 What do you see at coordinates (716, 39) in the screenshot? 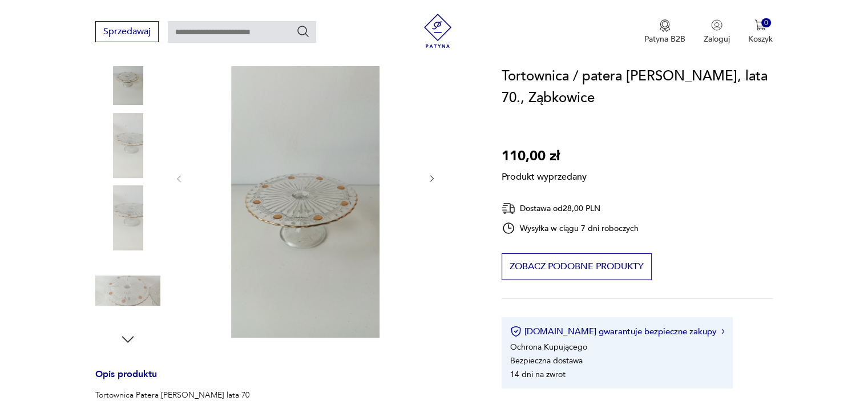
I see `p: Zaloguj` at bounding box center [716, 39].